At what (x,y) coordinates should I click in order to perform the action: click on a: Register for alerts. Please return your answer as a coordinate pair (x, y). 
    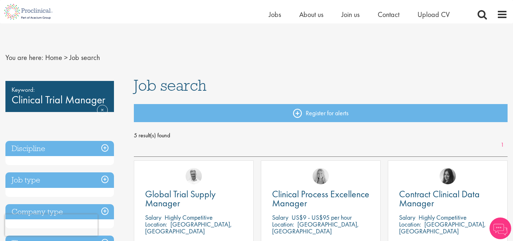
    Looking at the image, I should click on (321, 113).